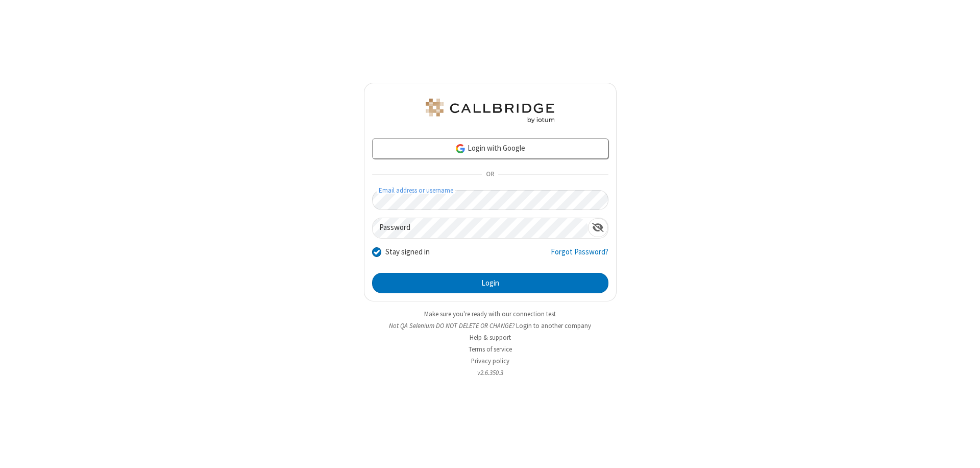 Image resolution: width=980 pixels, height=468 pixels. What do you see at coordinates (490, 111) in the screenshot?
I see `img: QA Selenium DO NOT DELETE OR CHANGE` at bounding box center [490, 111].